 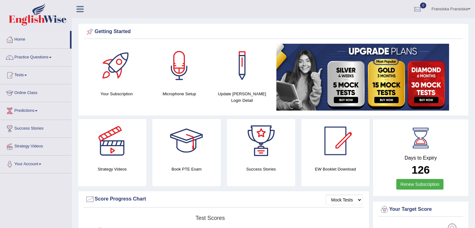 I want to click on h4: Your Subscription, so click(x=116, y=94).